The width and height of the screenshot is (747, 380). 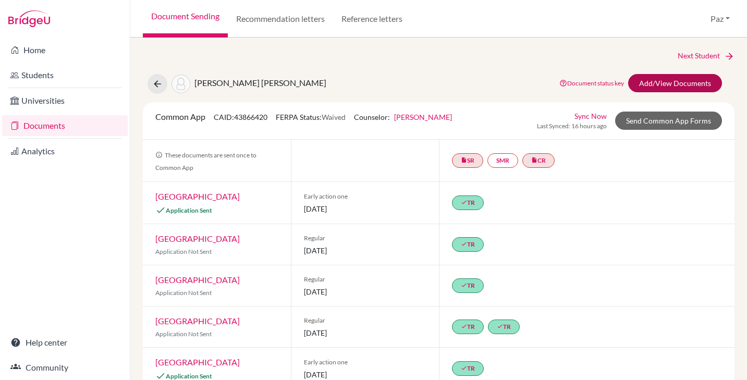 What do you see at coordinates (334, 117) in the screenshot?
I see `span: Waived` at bounding box center [334, 117].